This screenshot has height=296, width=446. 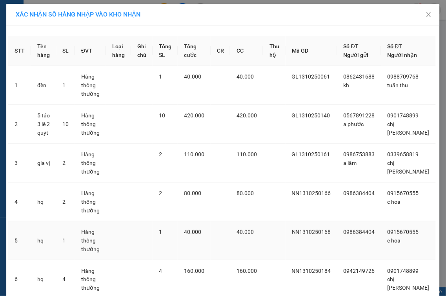 I want to click on th: SL, so click(x=66, y=51).